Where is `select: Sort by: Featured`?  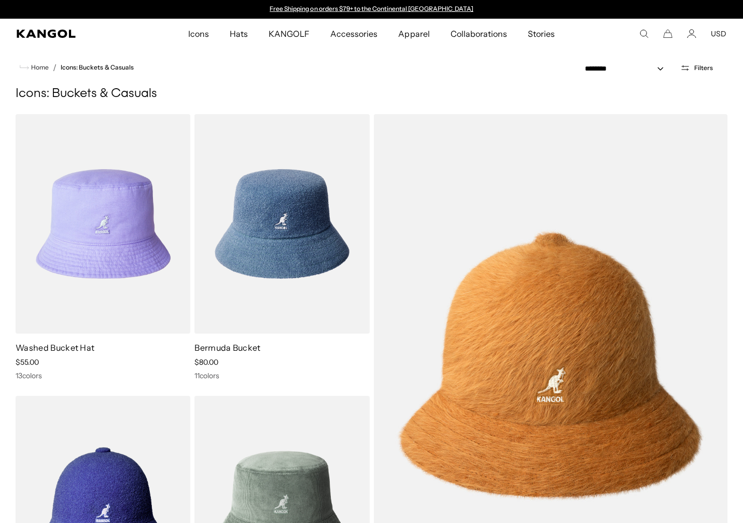
select: Sort by: Featured is located at coordinates (627, 68).